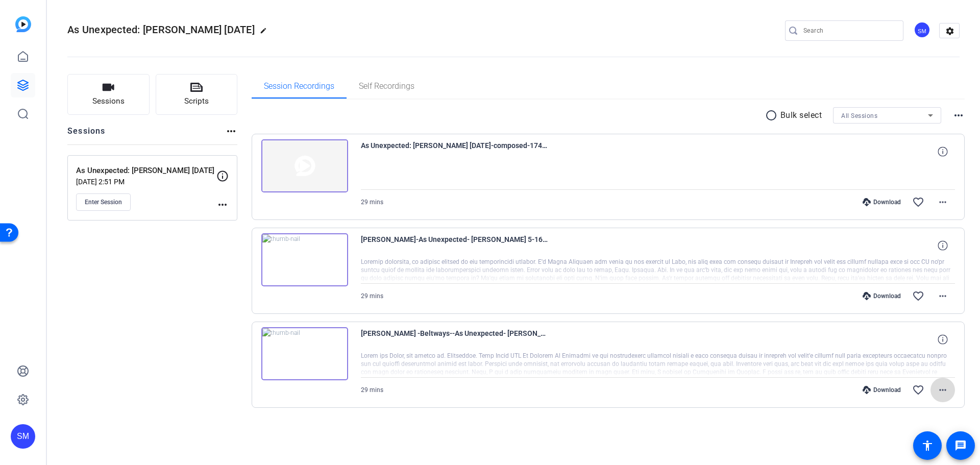  Describe the element at coordinates (859, 116) in the screenshot. I see `span: All Sessions` at that location.